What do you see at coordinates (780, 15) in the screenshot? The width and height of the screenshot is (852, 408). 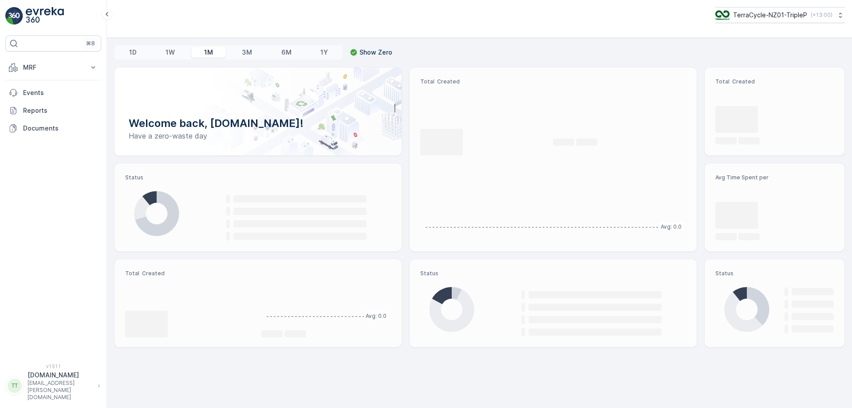 I see `button: TerraCycle-NZ01-TripleP(+13:00)` at bounding box center [780, 15].